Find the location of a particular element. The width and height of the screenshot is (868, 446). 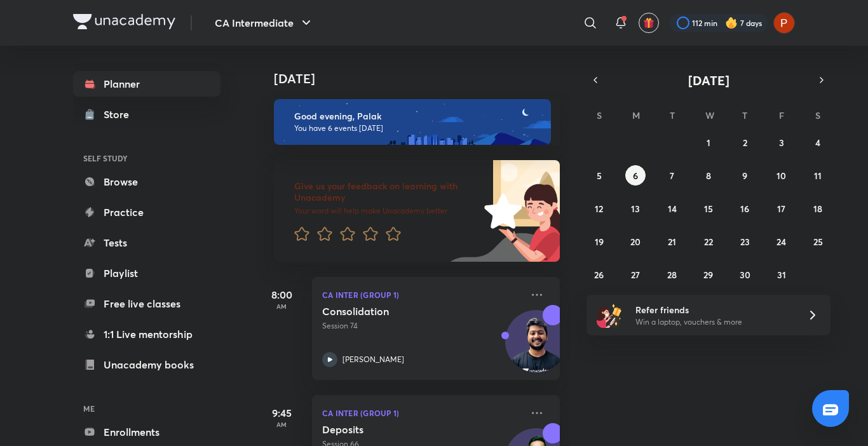

button: October 21, 2025 is located at coordinates (673, 241).